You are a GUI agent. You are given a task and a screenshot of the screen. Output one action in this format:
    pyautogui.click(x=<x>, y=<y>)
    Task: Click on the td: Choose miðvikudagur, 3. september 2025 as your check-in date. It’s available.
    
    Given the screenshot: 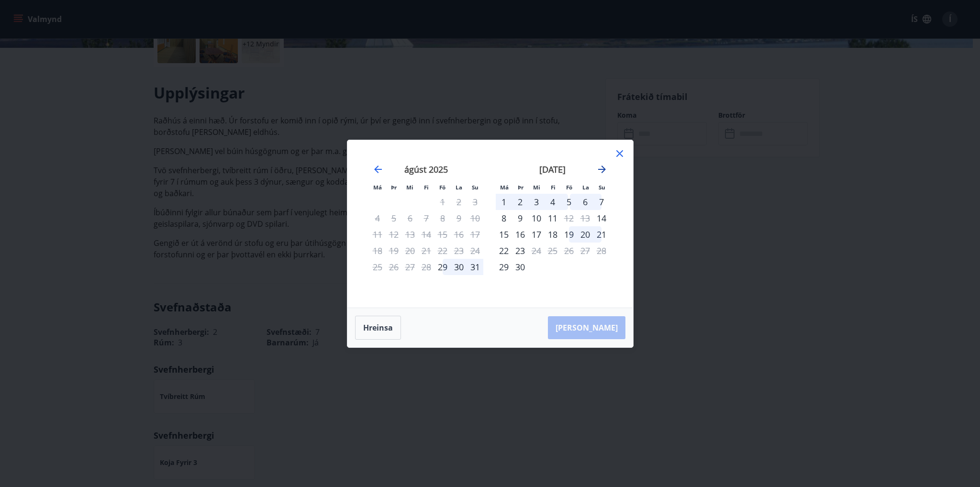 What is the action you would take?
    pyautogui.click(x=536, y=202)
    